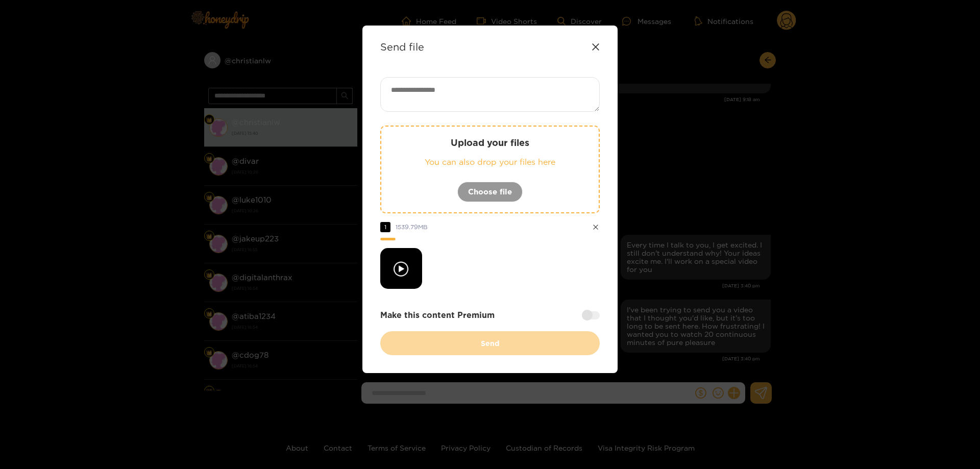 The height and width of the screenshot is (469, 980). Describe the element at coordinates (490, 143) in the screenshot. I see `p: Upload your files` at that location.